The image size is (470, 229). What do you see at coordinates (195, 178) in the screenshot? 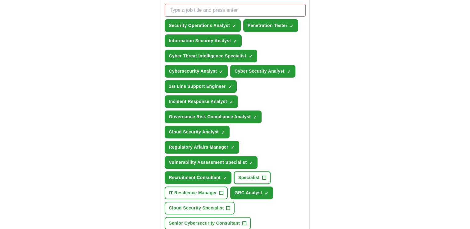
I see `span: Recruitment Consultant` at bounding box center [195, 178].